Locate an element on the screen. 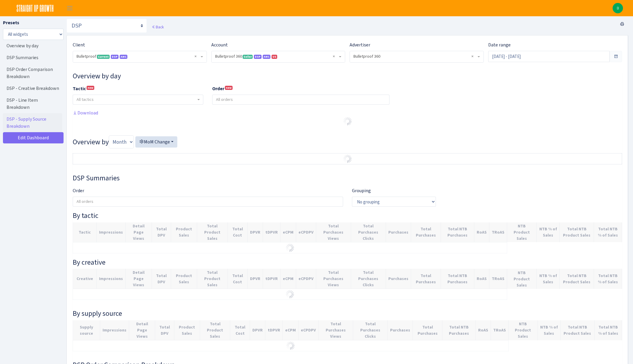 This screenshot has width=633, height=364. label: Presets is located at coordinates (11, 23).